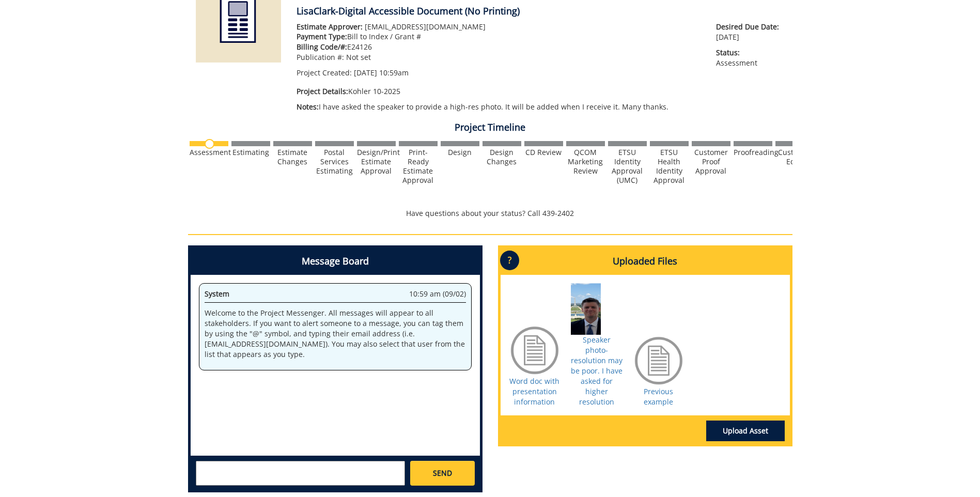 The height and width of the screenshot is (497, 980). What do you see at coordinates (209, 152) in the screenshot?
I see `div: Assessment` at bounding box center [209, 152].